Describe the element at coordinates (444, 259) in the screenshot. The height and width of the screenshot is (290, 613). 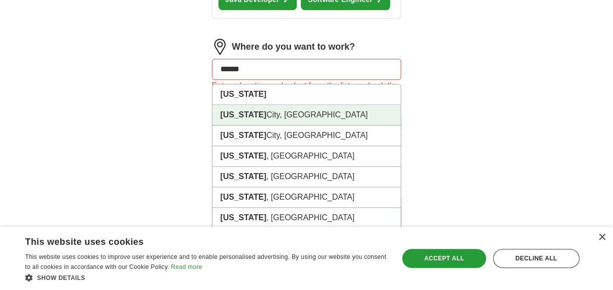
I see `div: Accept all` at that location.